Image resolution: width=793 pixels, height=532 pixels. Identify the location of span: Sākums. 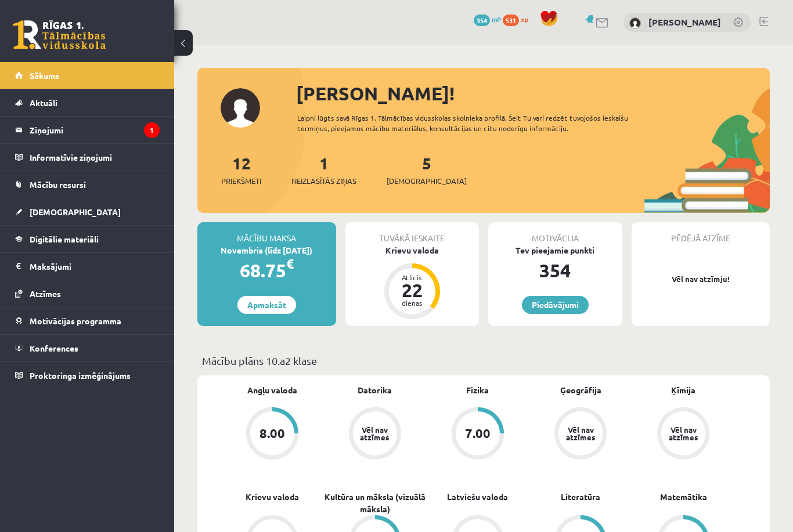
(44, 76).